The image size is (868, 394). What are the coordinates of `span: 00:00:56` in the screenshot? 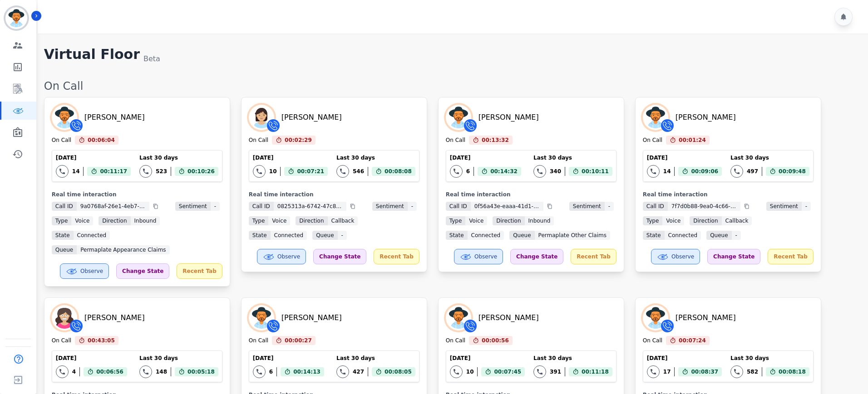 It's located at (495, 341).